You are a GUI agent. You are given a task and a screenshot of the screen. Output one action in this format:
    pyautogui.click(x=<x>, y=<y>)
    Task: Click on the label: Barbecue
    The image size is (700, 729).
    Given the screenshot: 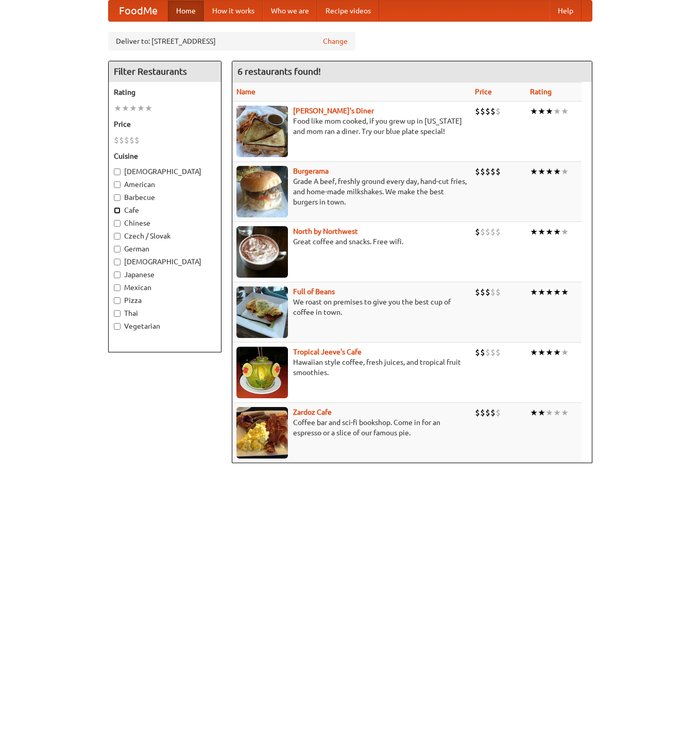 What is the action you would take?
    pyautogui.click(x=165, y=197)
    